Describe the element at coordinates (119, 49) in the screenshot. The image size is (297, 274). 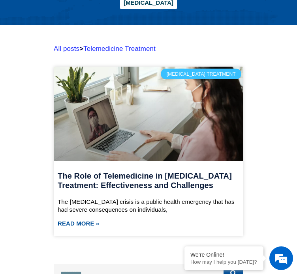
I see `a: Telemedicine Treatment` at that location.